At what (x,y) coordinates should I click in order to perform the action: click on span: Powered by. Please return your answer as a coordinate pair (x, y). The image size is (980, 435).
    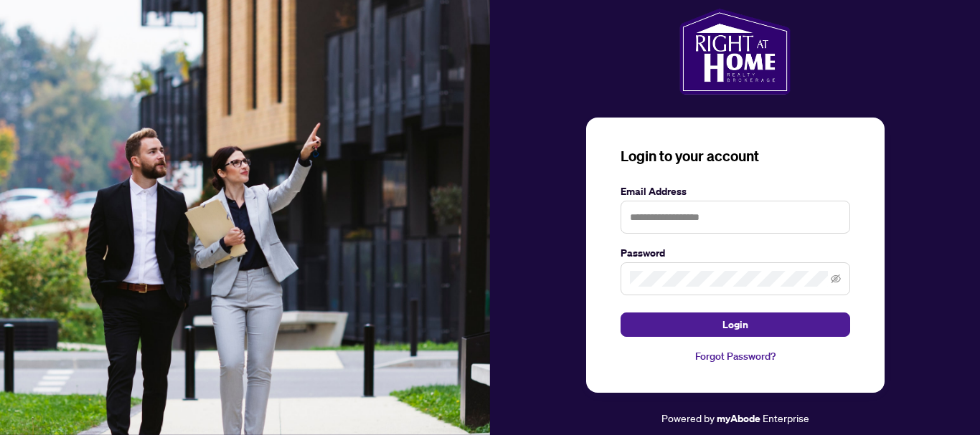
    Looking at the image, I should click on (688, 418).